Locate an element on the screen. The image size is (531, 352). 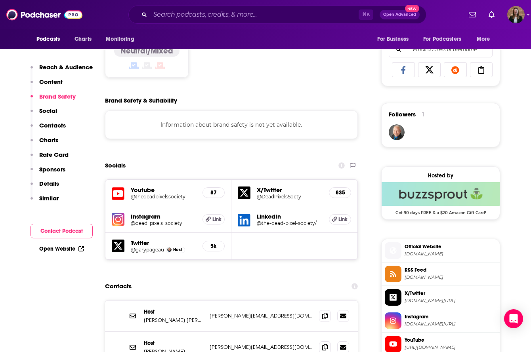
img: User Profile is located at coordinates (516, 15).